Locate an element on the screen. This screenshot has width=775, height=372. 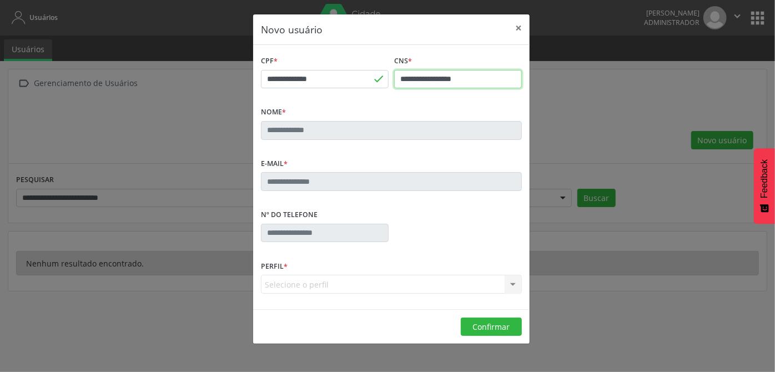
button: Feedback - Mostrar pesquisa is located at coordinates (765, 186).